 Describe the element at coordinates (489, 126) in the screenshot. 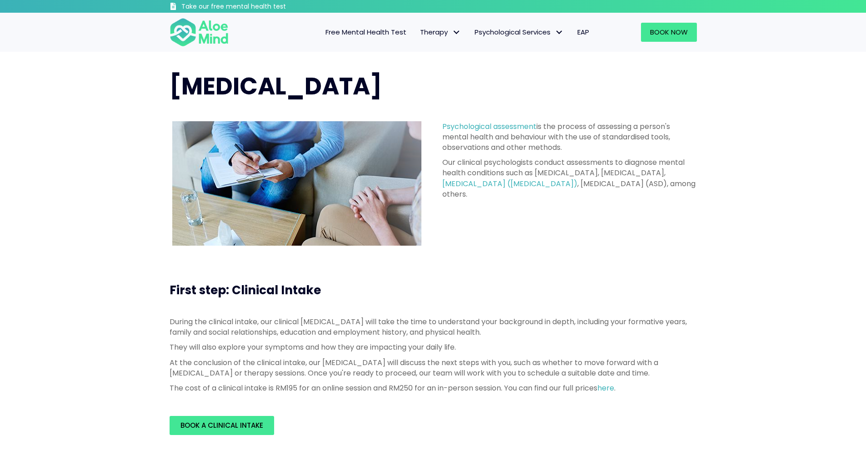

I see `a: Psychological assessment` at that location.